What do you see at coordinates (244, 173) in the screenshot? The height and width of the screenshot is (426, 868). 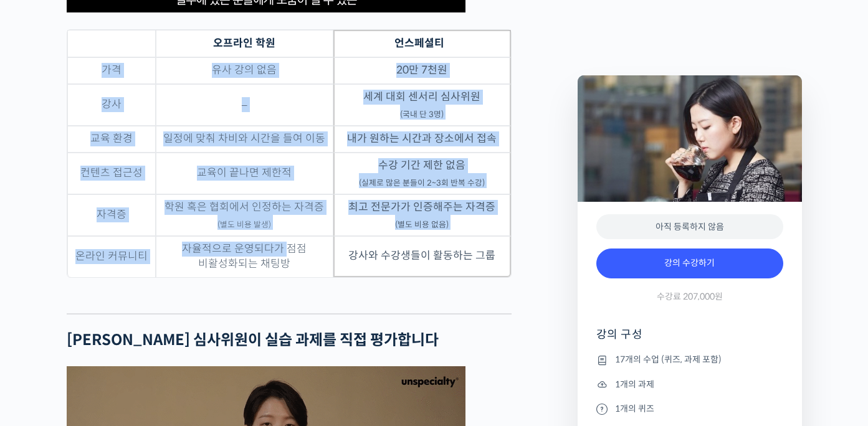 I see `td: 교육이 끝나면 제한적` at bounding box center [244, 173].